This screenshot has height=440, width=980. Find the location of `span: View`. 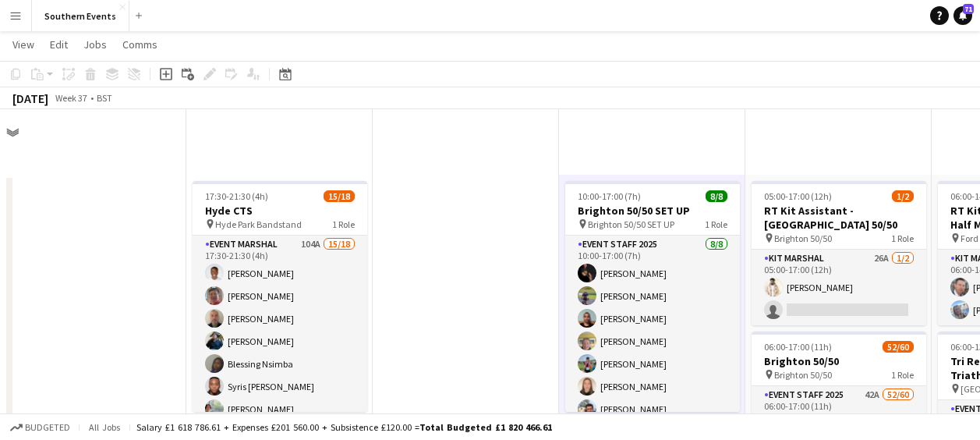

span: View is located at coordinates (23, 44).